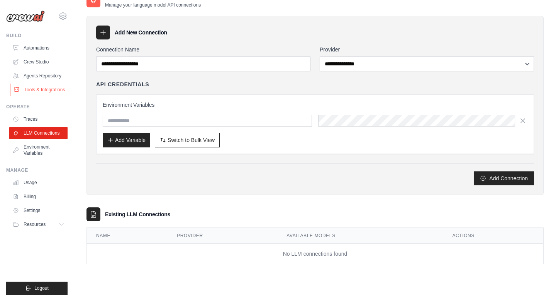  Describe the element at coordinates (315, 253) in the screenshot. I see `td: No LLM connections found` at that location.